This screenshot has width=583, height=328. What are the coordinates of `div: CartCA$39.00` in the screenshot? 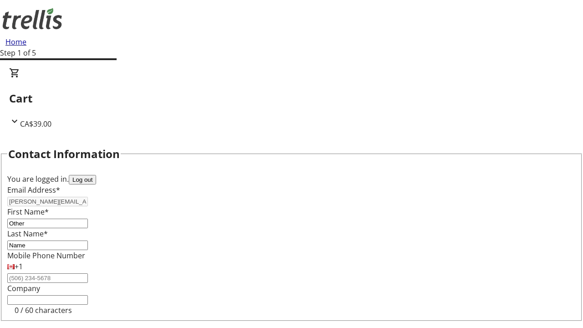 It's located at (291, 98).